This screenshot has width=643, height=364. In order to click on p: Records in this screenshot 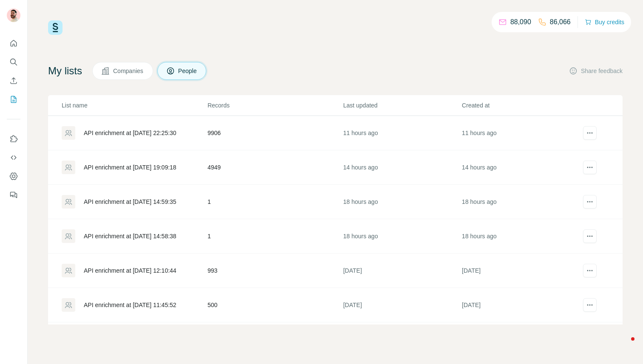, I will do `click(275, 106)`.